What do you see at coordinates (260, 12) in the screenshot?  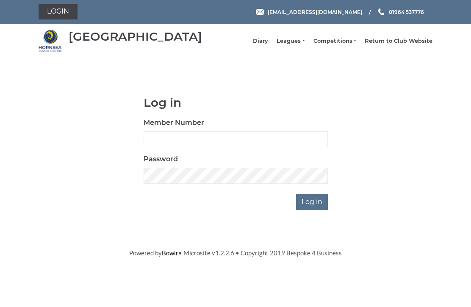 I see `img: Email` at bounding box center [260, 12].